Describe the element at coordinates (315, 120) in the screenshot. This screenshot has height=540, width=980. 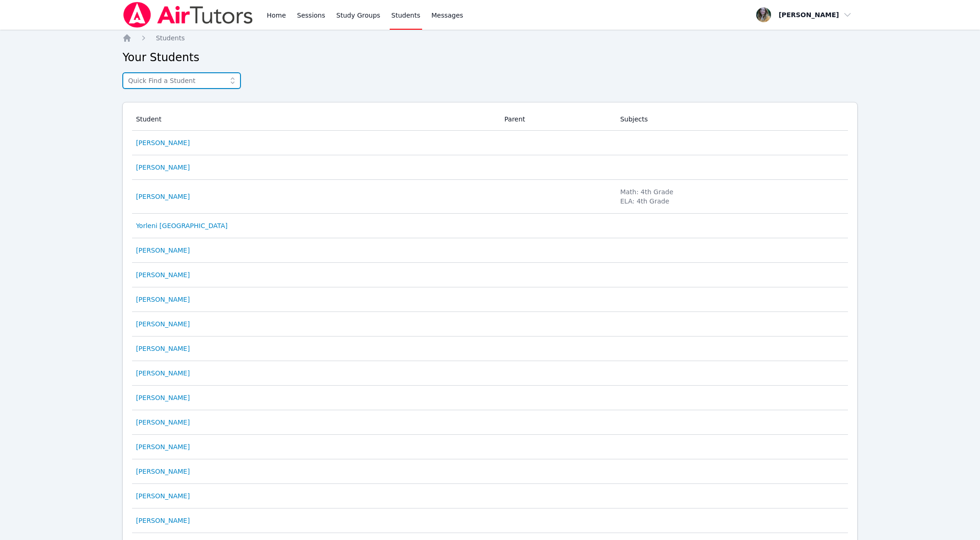
I see `th: Student` at that location.